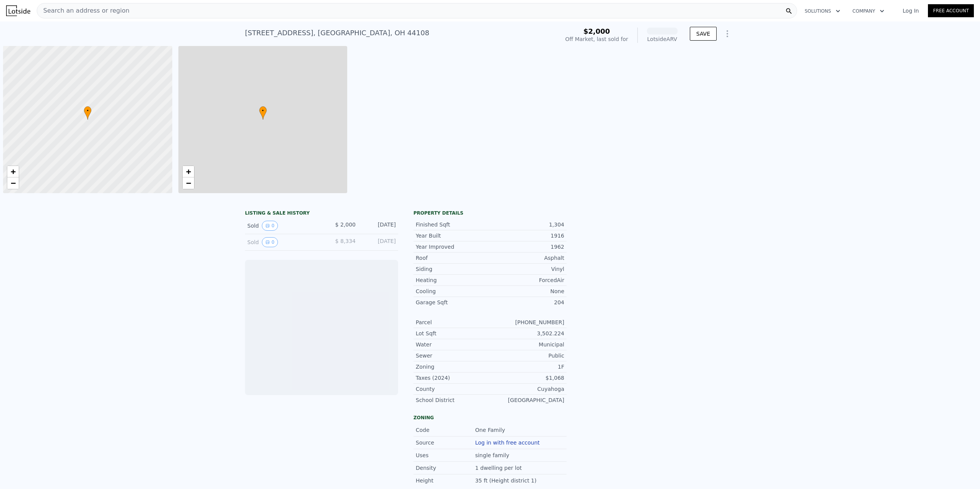 Image resolution: width=980 pixels, height=489 pixels. What do you see at coordinates (527, 355) in the screenshot?
I see `div: Public` at bounding box center [527, 355].